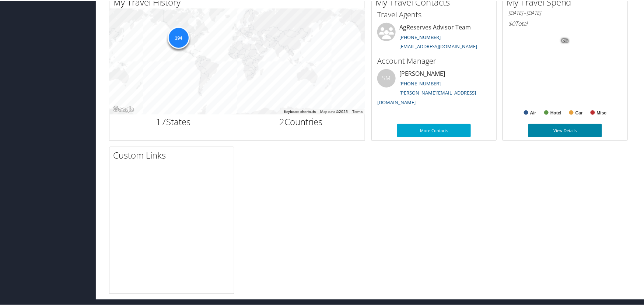  I want to click on span: 17, so click(161, 121).